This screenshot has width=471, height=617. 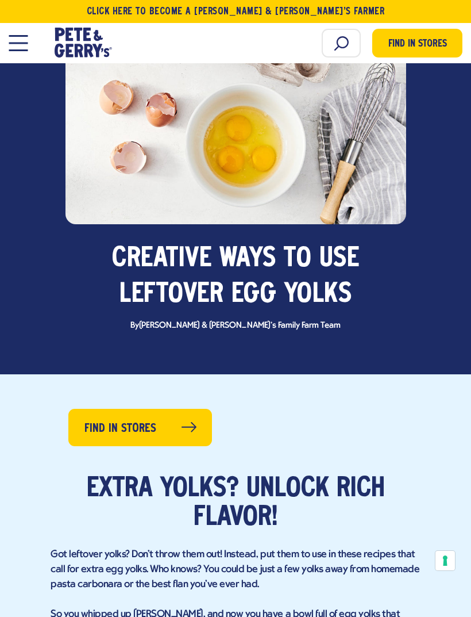 What do you see at coordinates (161, 259) in the screenshot?
I see `span: Creative` at bounding box center [161, 259].